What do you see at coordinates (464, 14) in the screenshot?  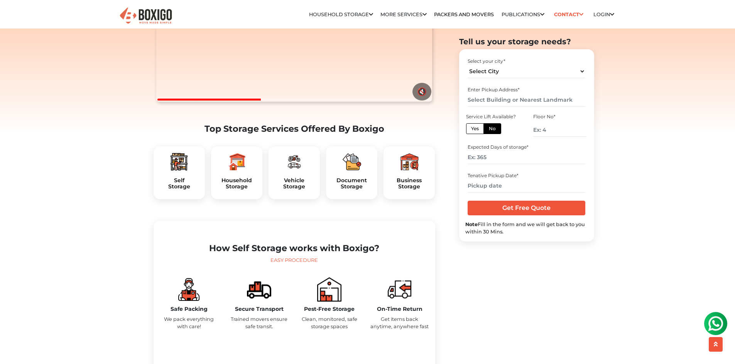 I see `a: Packers and Movers` at bounding box center [464, 14].